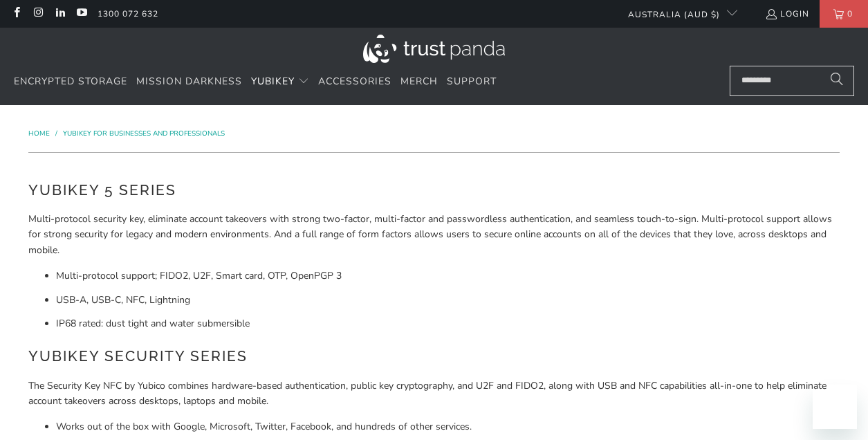 This screenshot has height=440, width=868. What do you see at coordinates (39, 133) in the screenshot?
I see `span: Home` at bounding box center [39, 133].